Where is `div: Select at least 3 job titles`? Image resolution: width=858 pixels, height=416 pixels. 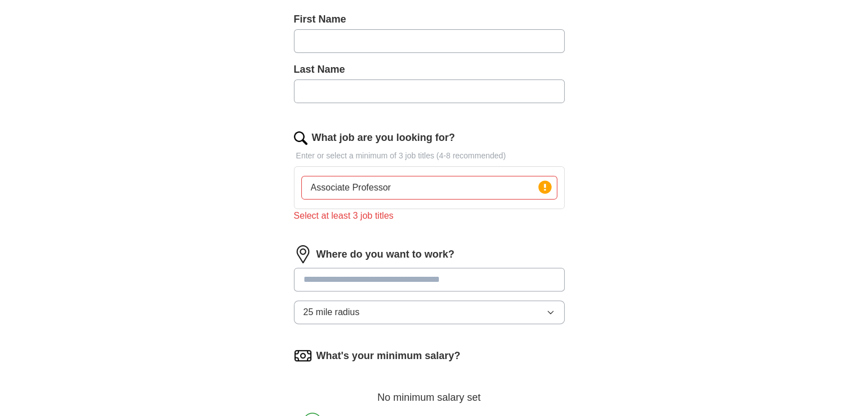 div: Select at least 3 job titles is located at coordinates (429, 216).